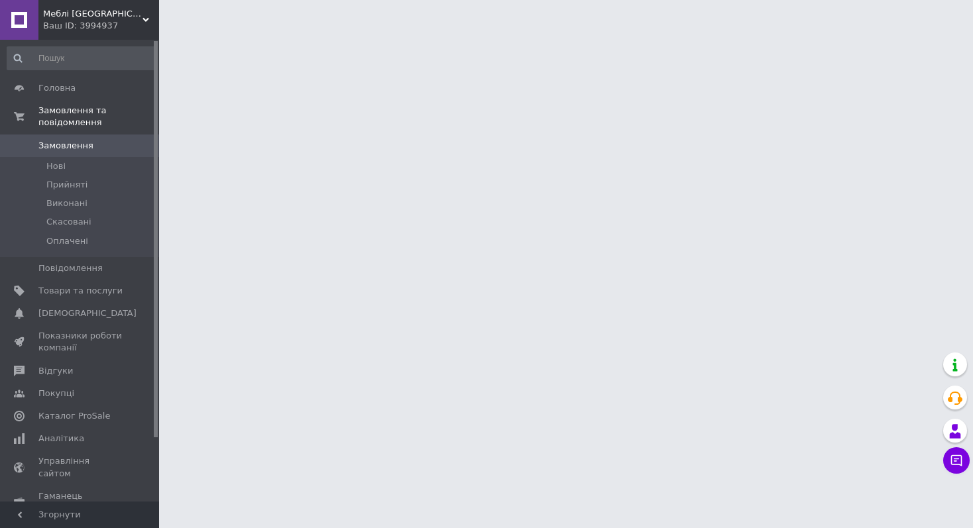 The image size is (973, 528). What do you see at coordinates (67, 185) in the screenshot?
I see `span: Прийняті` at bounding box center [67, 185].